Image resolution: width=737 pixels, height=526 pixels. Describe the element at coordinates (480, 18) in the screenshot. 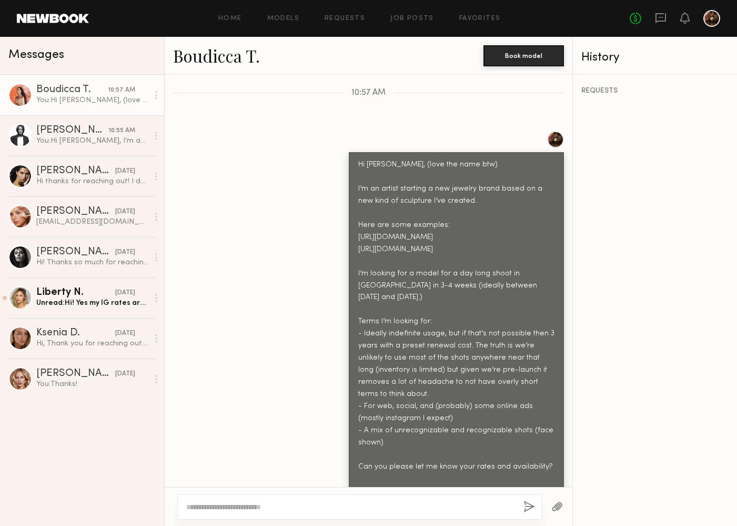

I see `a: Favorites` at that location.